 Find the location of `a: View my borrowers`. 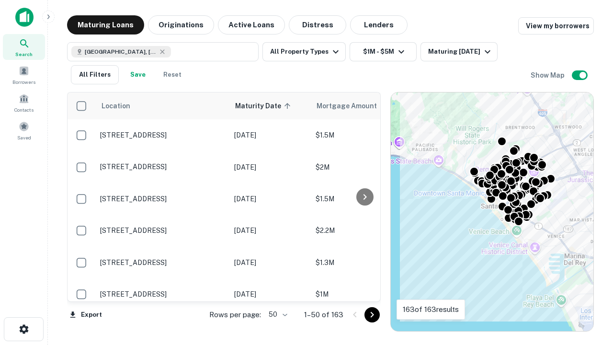

a: View my borrowers is located at coordinates (556, 26).